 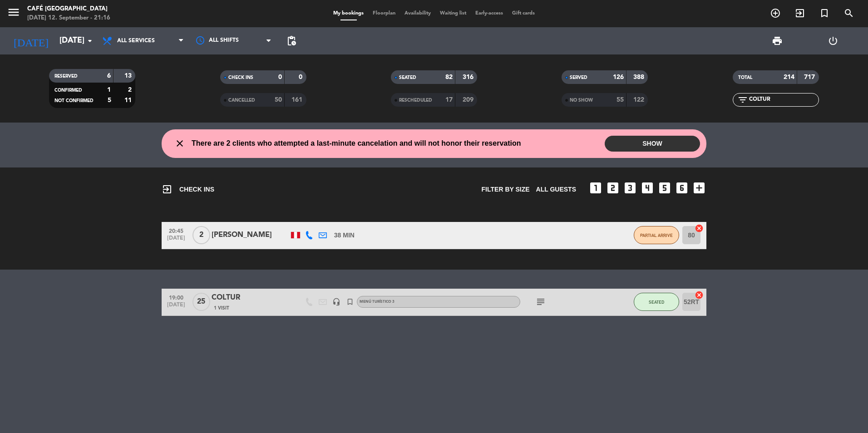 What do you see at coordinates (652, 143) in the screenshot?
I see `button: SHOW` at bounding box center [652, 143].